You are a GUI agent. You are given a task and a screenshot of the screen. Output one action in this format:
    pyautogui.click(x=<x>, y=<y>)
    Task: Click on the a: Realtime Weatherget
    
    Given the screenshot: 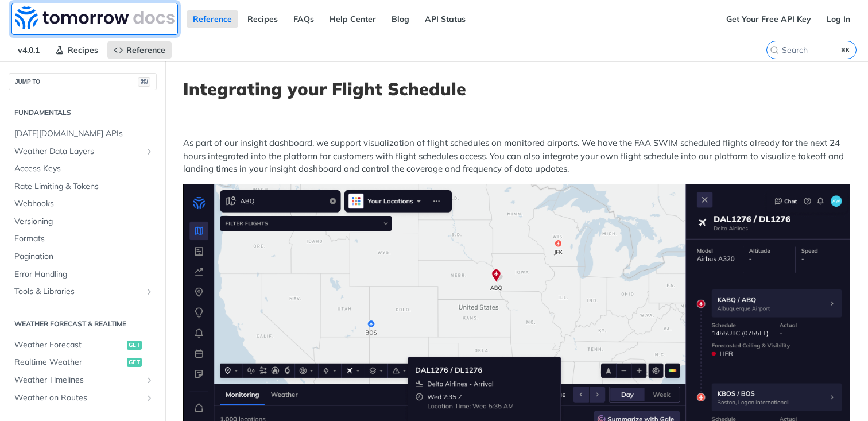 What is the action you would take?
    pyautogui.click(x=83, y=362)
    